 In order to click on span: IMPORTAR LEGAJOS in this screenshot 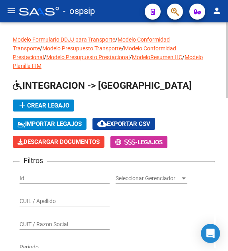, I will do `click(50, 124)`.